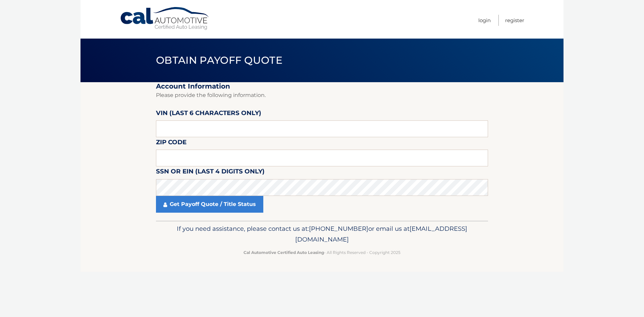 The image size is (644, 317). Describe the element at coordinates (322, 252) in the screenshot. I see `p: - All Rights Reserved - Copyright 2025` at that location.